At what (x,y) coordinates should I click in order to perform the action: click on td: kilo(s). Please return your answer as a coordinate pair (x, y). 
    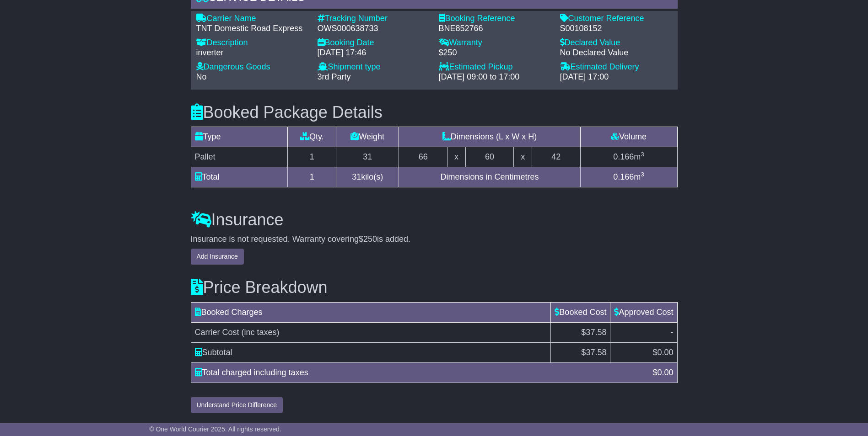
    Looking at the image, I should click on (367, 177).